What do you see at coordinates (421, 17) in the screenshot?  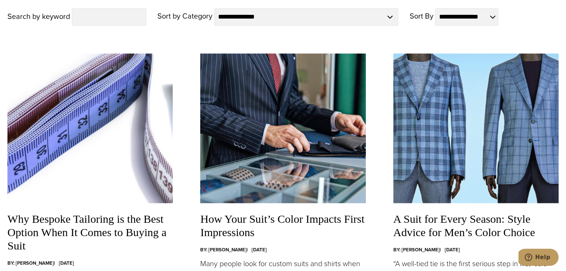 I see `h4: Sort By` at bounding box center [421, 17].